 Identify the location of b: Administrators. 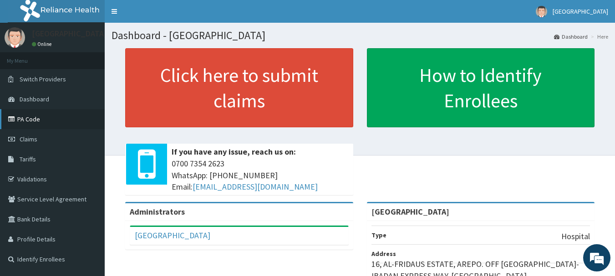
(157, 212).